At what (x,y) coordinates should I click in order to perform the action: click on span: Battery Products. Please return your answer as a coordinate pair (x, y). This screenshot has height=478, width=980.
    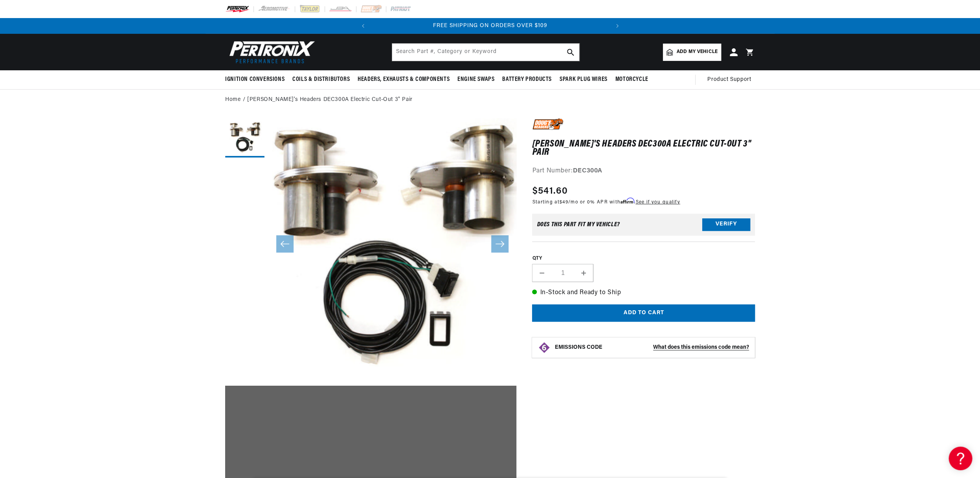
    Looking at the image, I should click on (527, 79).